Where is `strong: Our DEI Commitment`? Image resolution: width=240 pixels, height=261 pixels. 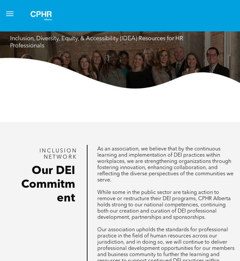 strong: Our DEI Commitment is located at coordinates (48, 185).